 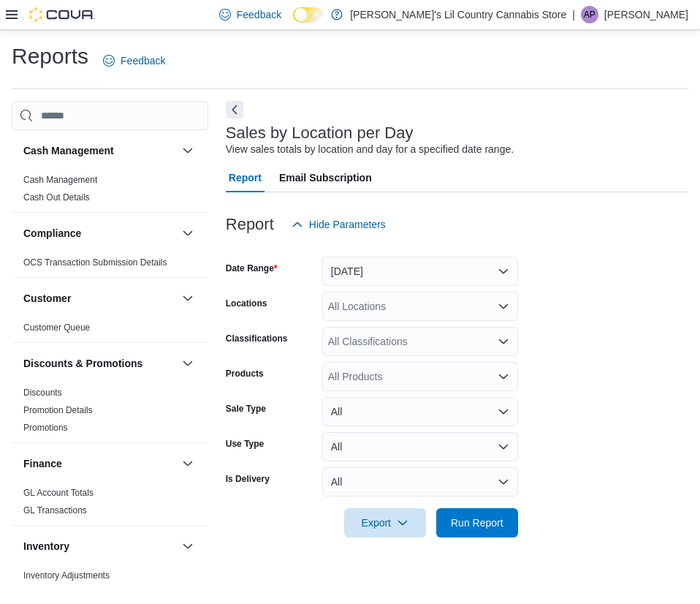 I want to click on h3: Inventory, so click(x=46, y=546).